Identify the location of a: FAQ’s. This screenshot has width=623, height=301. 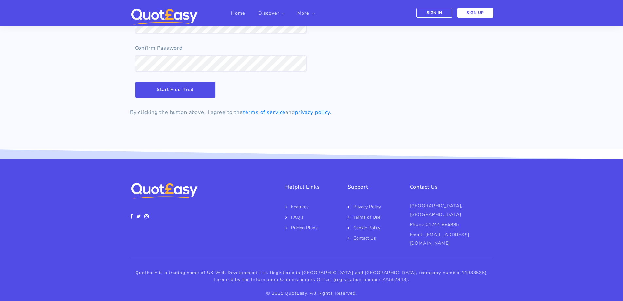
(312, 217).